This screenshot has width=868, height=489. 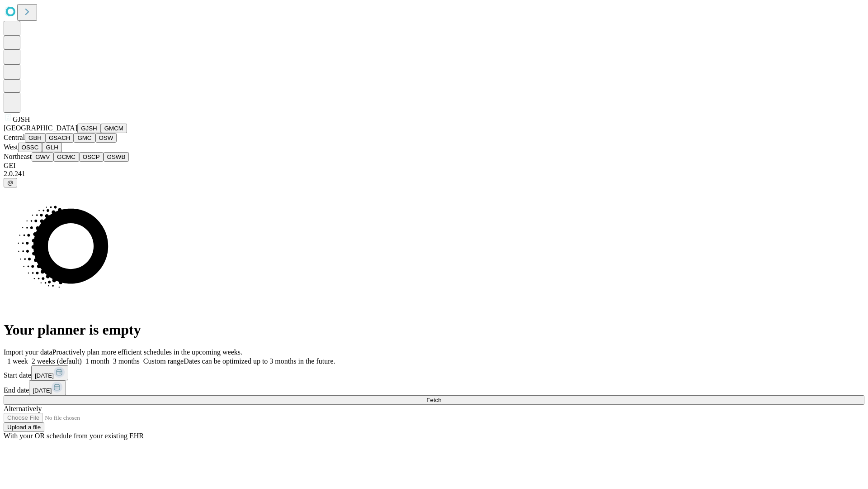 I want to click on span: 3 months, so click(x=126, y=360).